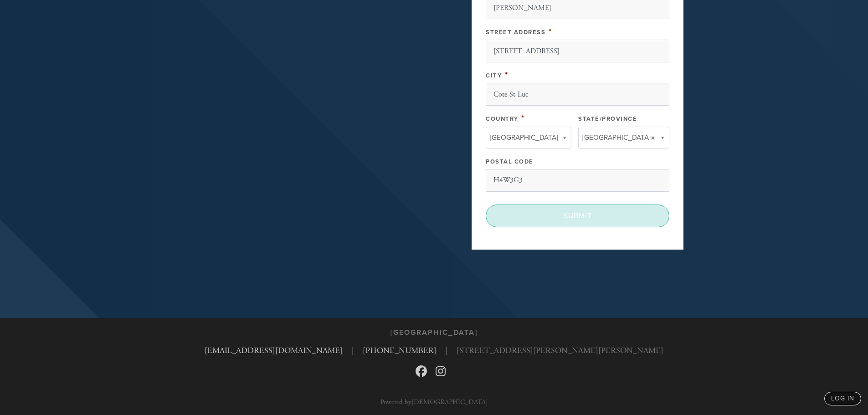  What do you see at coordinates (502, 119) in the screenshot?
I see `label: Country` at bounding box center [502, 119].